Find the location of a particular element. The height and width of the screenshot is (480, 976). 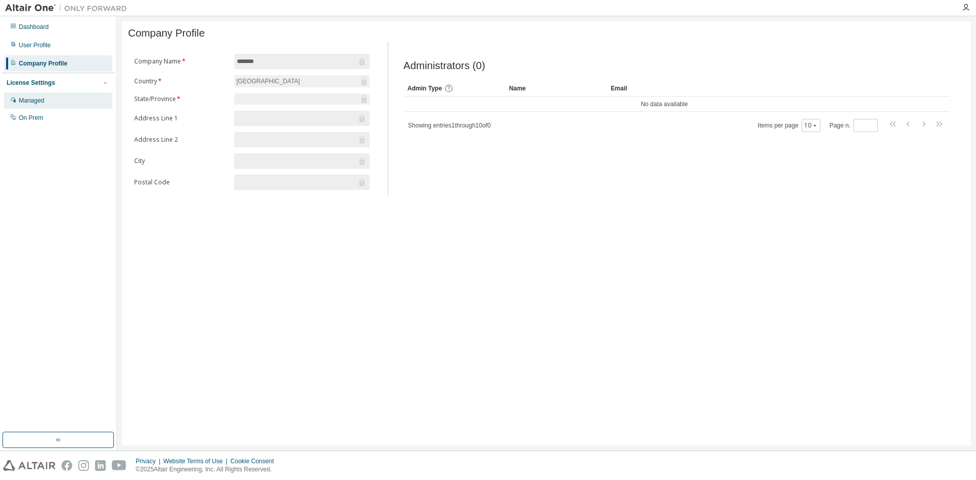

span: Company Profile is located at coordinates (166, 33).